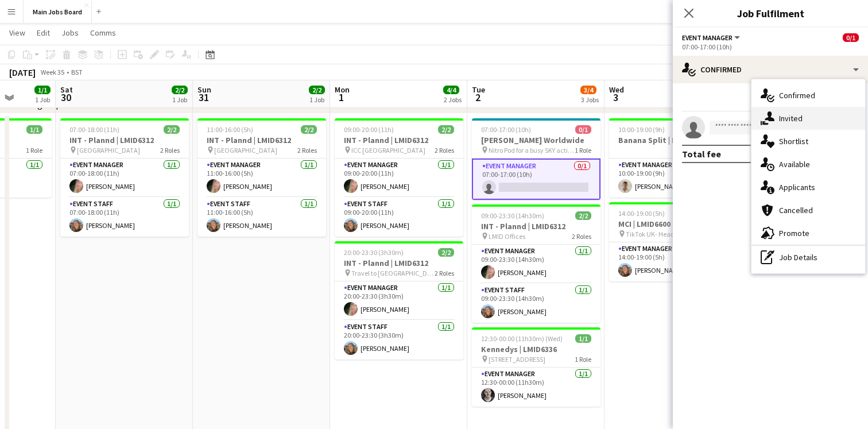 The height and width of the screenshot is (429, 868). I want to click on span: 30, so click(66, 97).